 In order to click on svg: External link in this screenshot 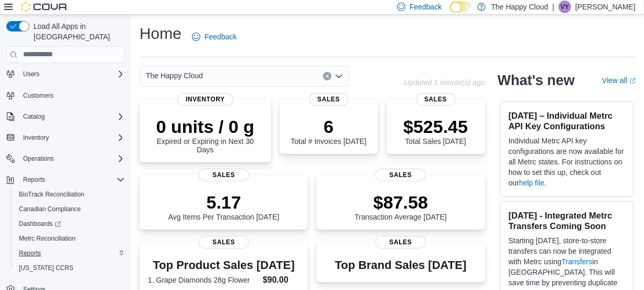, I will do `click(632, 81)`.